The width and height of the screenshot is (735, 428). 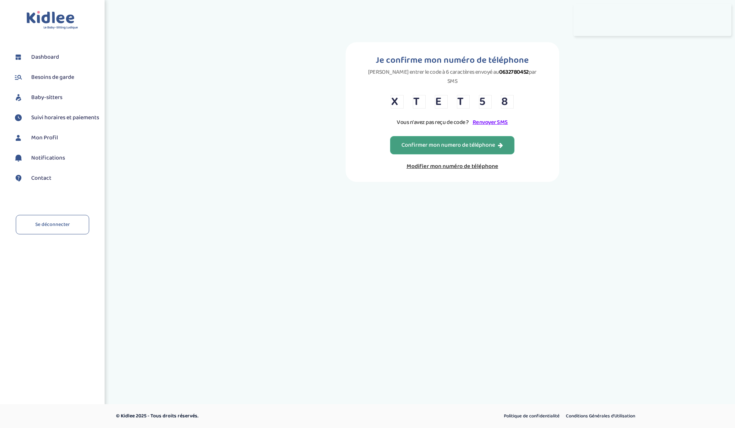 What do you see at coordinates (531, 416) in the screenshot?
I see `a: Politique de confidentialité` at bounding box center [531, 416].